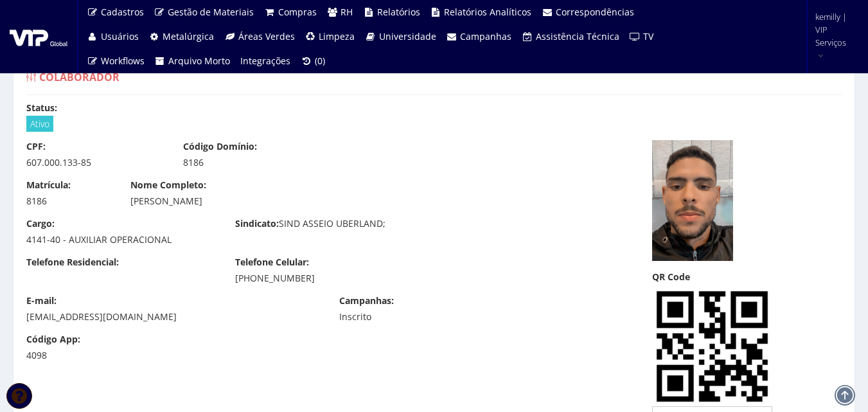  Describe the element at coordinates (121, 240) in the screenshot. I see `div: 4141-40 - AUXILIAR OPERACIONAL` at that location.